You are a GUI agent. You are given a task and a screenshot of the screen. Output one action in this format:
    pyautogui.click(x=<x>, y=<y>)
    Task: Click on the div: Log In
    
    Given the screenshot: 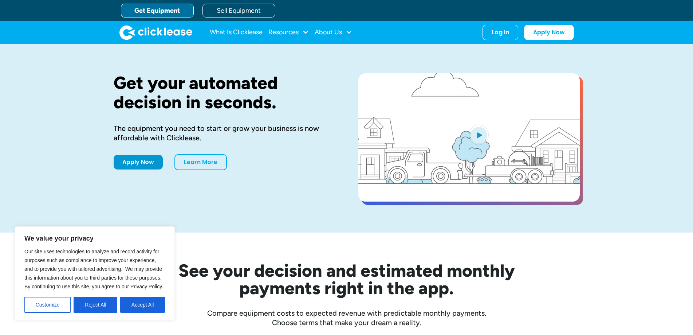 What is the action you would take?
    pyautogui.click(x=501, y=32)
    